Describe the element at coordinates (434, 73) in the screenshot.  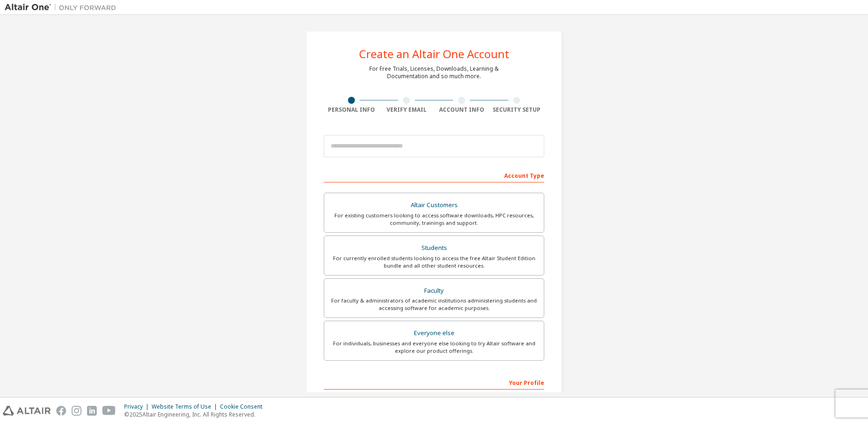
I see `div: For Free Trials, Licenses, Downloads, Learning & Documentation and so much more.` at that location.